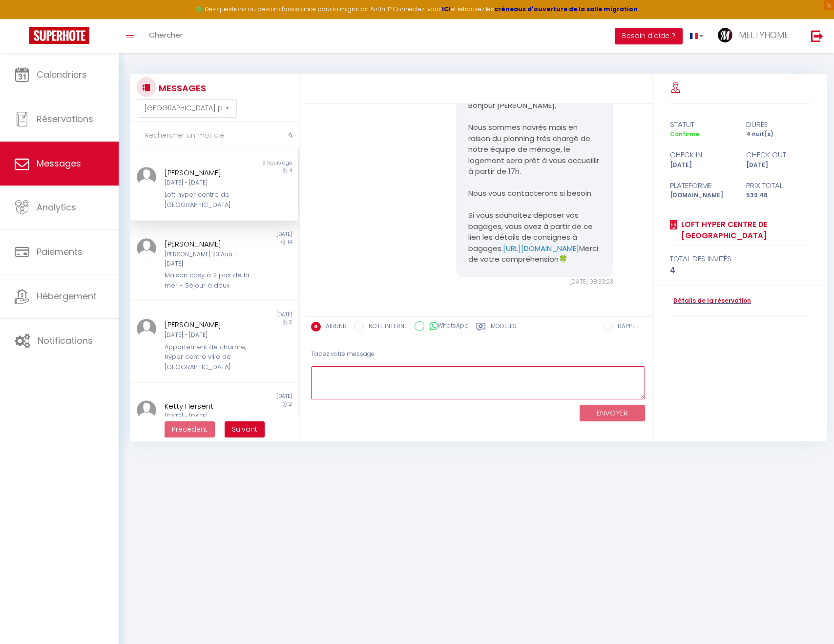 The height and width of the screenshot is (644, 834). What do you see at coordinates (289, 242) in the screenshot?
I see `span: 14` at bounding box center [289, 242].